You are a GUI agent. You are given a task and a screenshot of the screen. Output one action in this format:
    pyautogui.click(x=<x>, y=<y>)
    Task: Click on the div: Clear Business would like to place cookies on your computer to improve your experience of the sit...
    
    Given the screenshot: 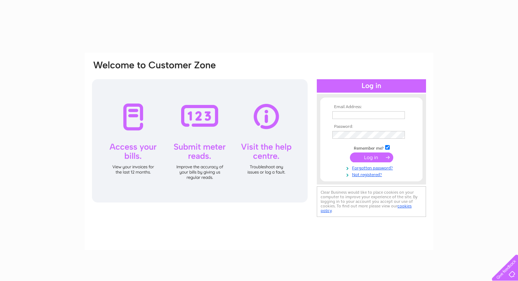 What is the action you would take?
    pyautogui.click(x=372, y=202)
    